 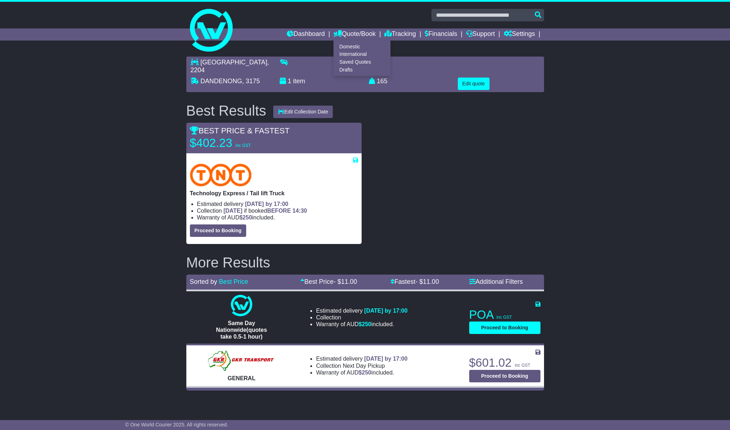 What do you see at coordinates (362, 58) in the screenshot?
I see `div: Quote/Book` at bounding box center [362, 58].